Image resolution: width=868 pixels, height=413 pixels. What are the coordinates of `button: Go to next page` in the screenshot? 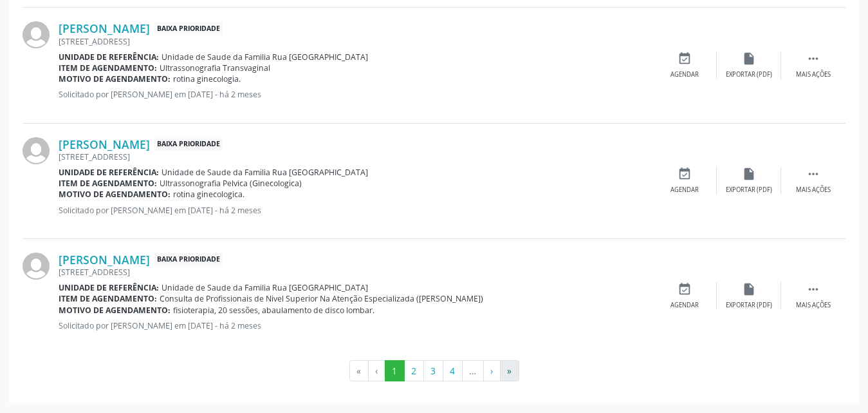 It's located at (492, 371).